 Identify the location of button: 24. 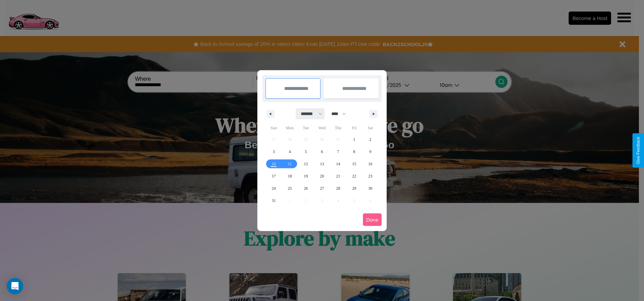
(273, 188).